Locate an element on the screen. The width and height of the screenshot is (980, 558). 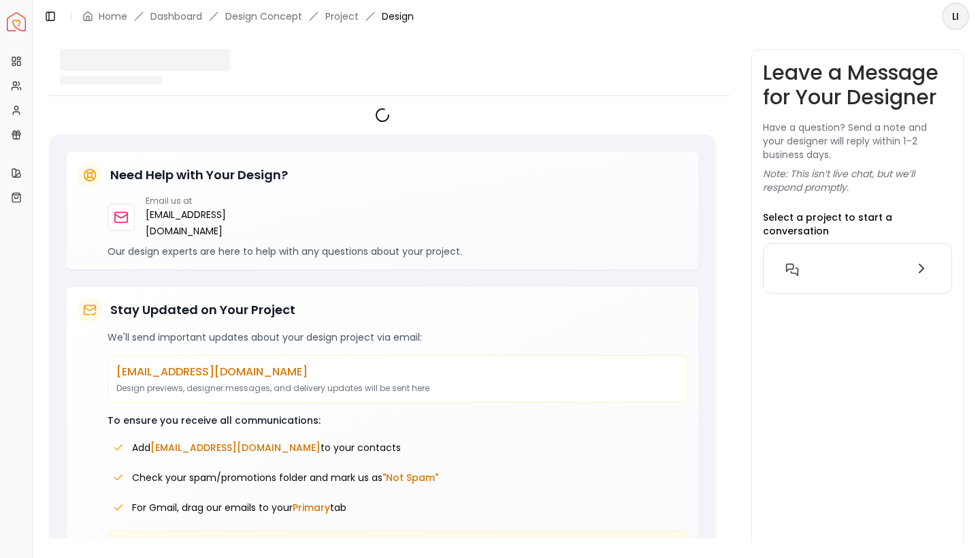
img: Spacejoy Logo is located at coordinates (17, 21).